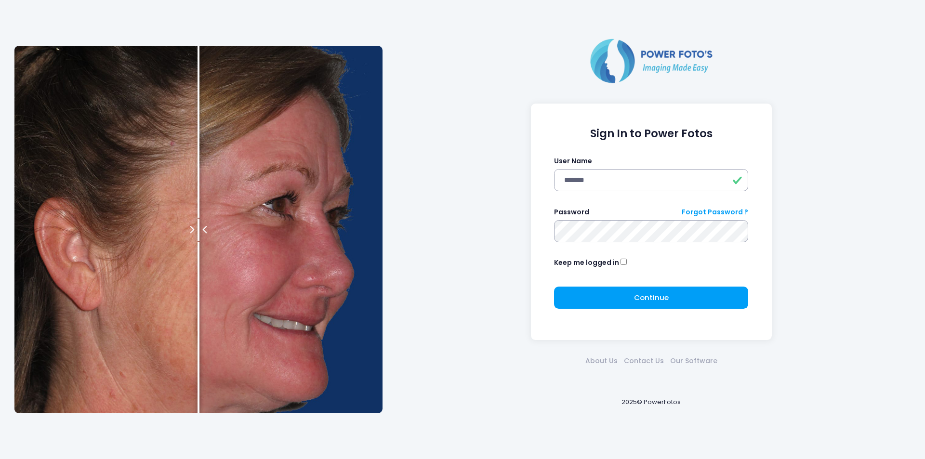  I want to click on a: About Us, so click(601, 361).